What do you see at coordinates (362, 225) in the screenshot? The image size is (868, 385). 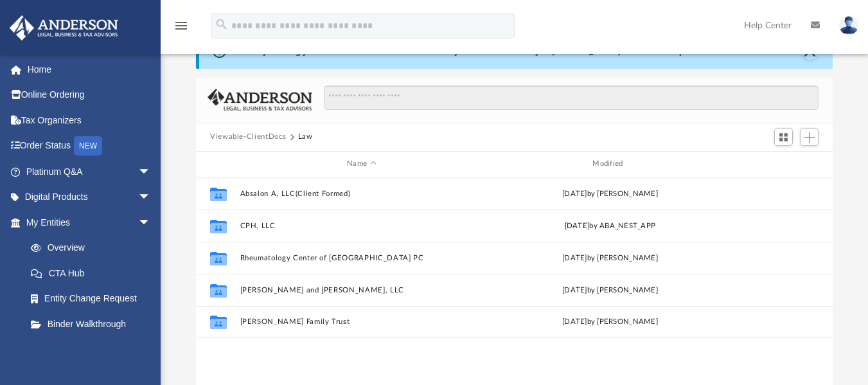 I see `button: CPH, LLC` at bounding box center [362, 225].